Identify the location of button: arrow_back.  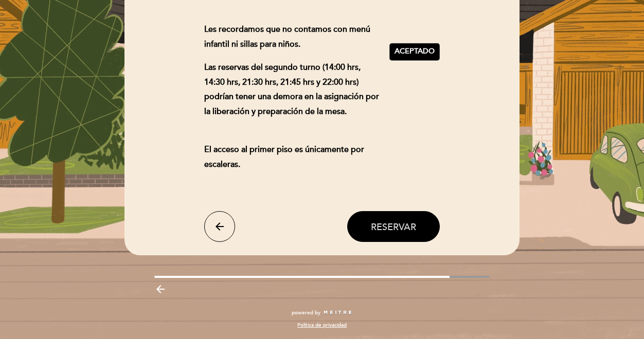
(219, 227).